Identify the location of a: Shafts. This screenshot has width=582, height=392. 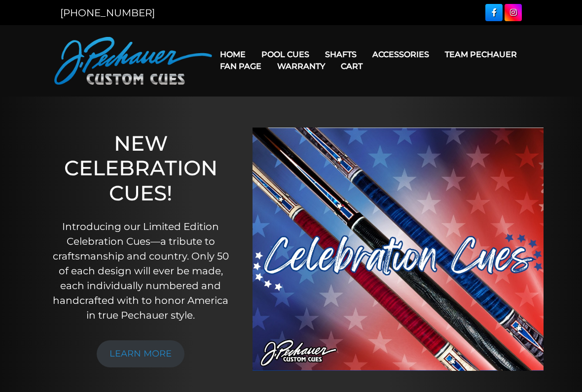
(340, 54).